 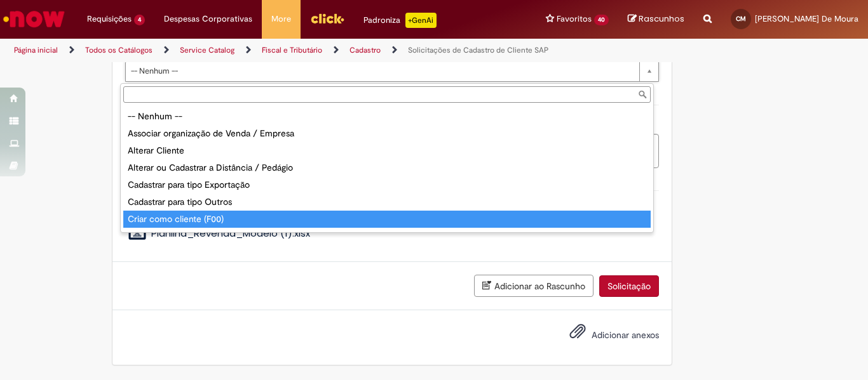 I want to click on div: Alterar ou Cadastrar a Distância / Pedágio, so click(x=387, y=168).